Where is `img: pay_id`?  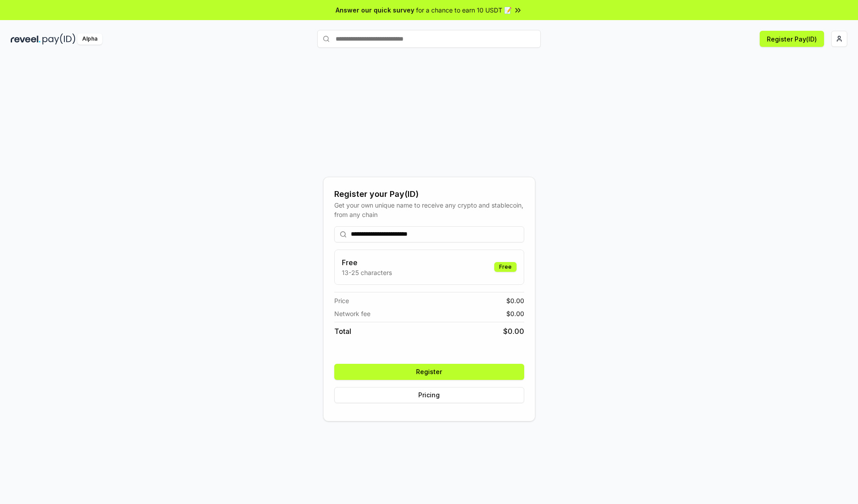 img: pay_id is located at coordinates (59, 39).